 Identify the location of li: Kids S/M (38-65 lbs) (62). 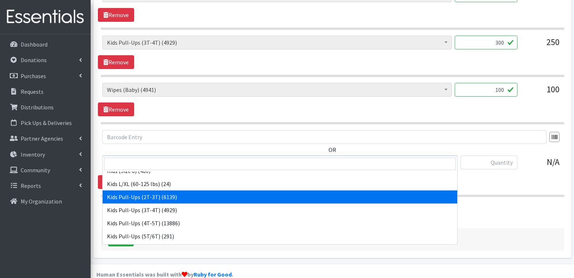
(280, 249).